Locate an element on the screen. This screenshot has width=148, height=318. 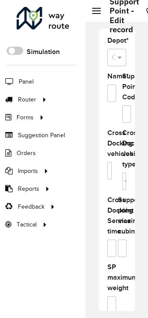
label: Cross Docking vehicles types is located at coordinates (135, 149).